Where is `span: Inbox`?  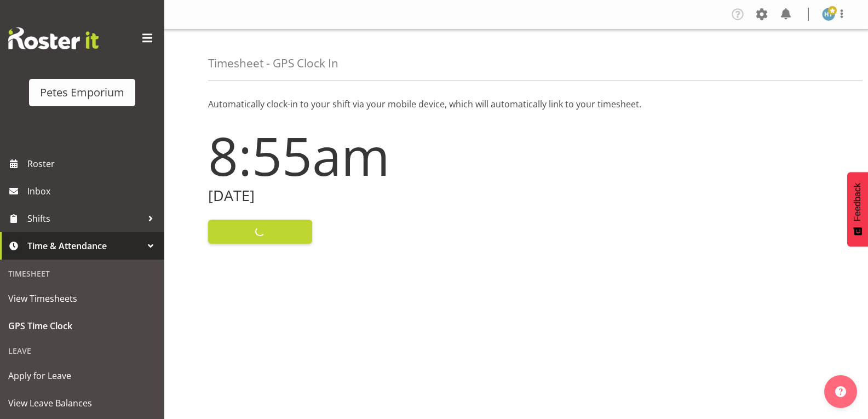
span: Inbox is located at coordinates (93, 191).